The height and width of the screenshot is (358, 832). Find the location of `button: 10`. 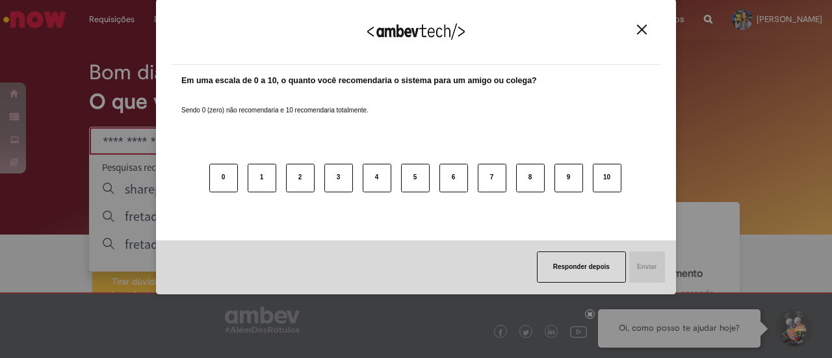

button: 10 is located at coordinates (607, 178).